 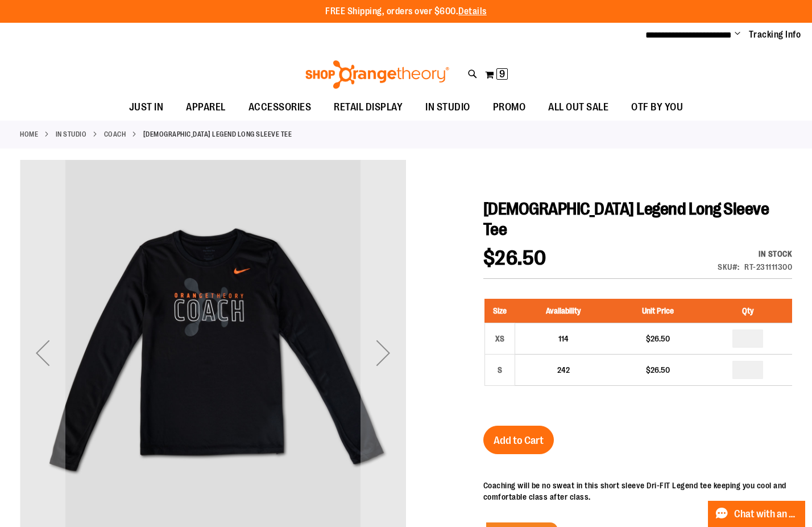 What do you see at coordinates (775, 35) in the screenshot?
I see `a: Tracking Info` at bounding box center [775, 35].